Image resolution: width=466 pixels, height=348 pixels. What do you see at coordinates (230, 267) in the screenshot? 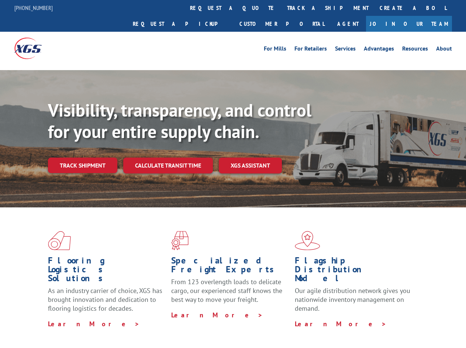
I see `h1: Specialized Freight Experts` at bounding box center [230, 267].